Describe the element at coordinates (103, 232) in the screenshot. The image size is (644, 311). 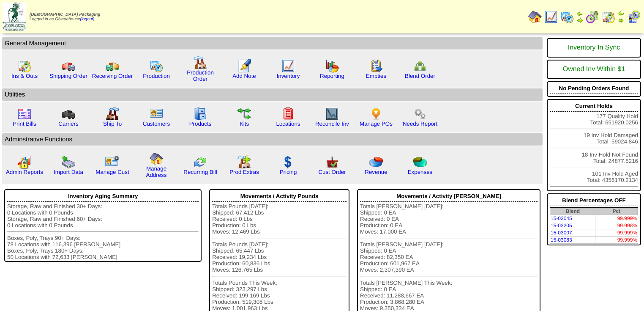
I see `div: Storage, Raw and Finished 30+ Days: 0 Locations with 0 Pounds Storage, Raw and Finished 60+ Days:...` at that location.